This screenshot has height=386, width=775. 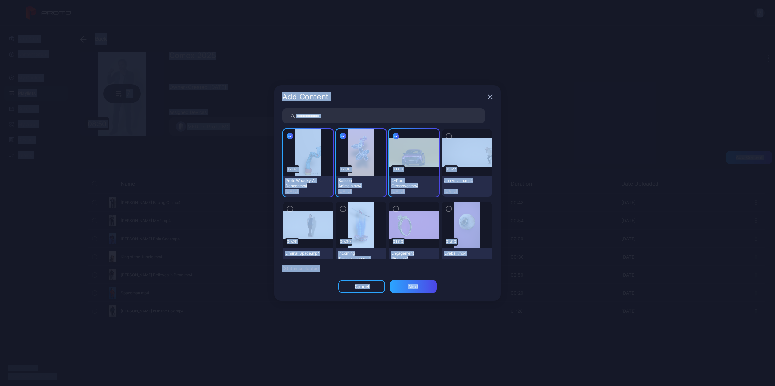 What do you see at coordinates (387, 269) in the screenshot?
I see `div: ( 3 ) item s selected` at bounding box center [387, 269].